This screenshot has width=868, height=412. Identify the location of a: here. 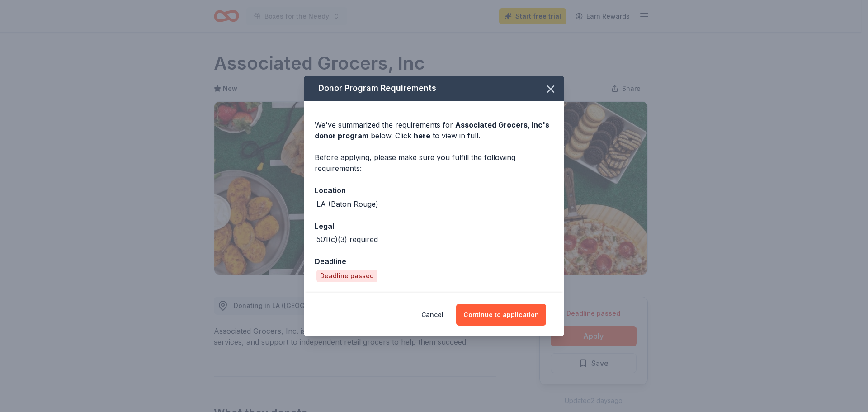
(422, 135).